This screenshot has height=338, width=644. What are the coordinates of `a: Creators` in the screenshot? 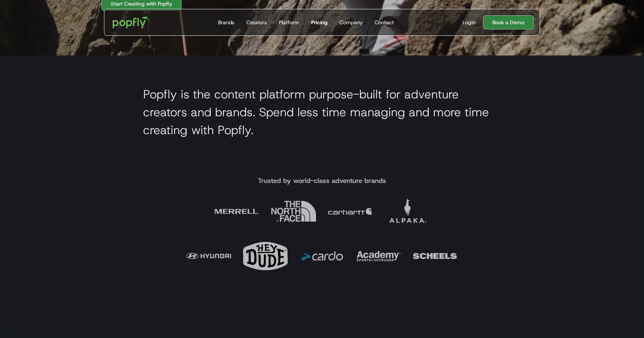 It's located at (257, 22).